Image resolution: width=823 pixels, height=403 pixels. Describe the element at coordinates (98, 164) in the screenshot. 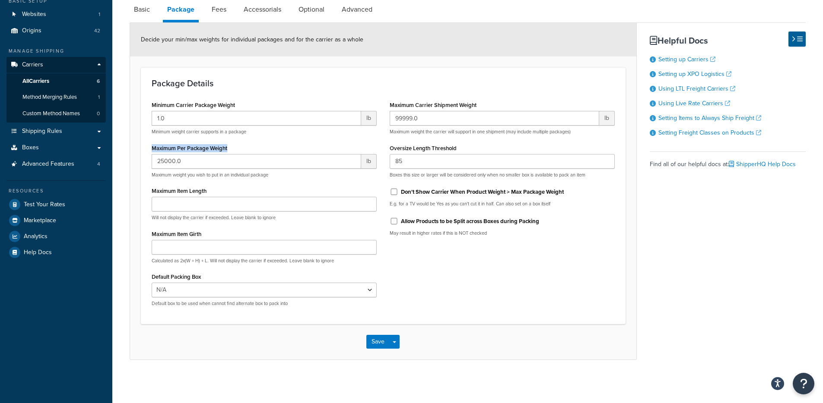

I see `span: 4` at that location.